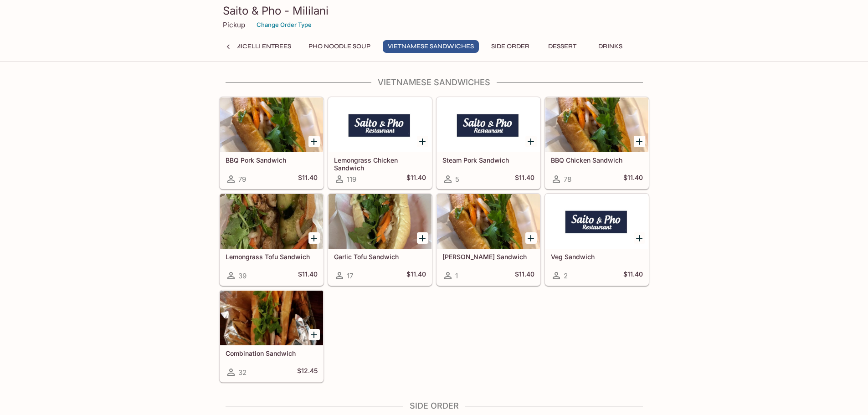 The height and width of the screenshot is (415, 868). What do you see at coordinates (380, 143) in the screenshot?
I see `a: Lemongrass Chicken Sandwich119$11.40` at bounding box center [380, 143].